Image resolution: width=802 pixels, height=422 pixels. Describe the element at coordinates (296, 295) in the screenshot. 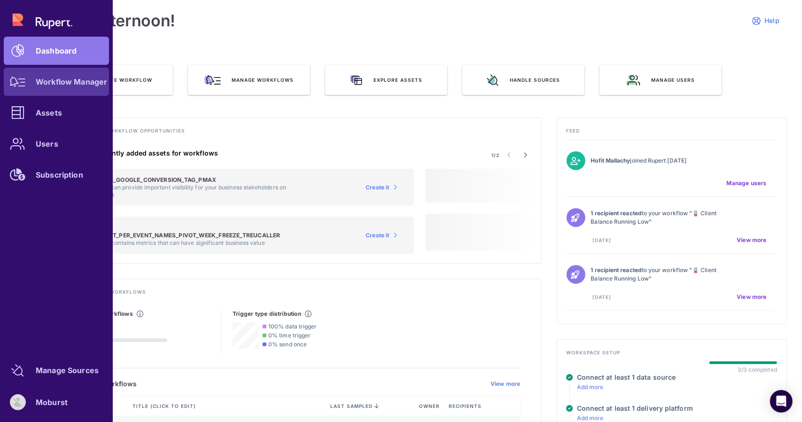

I see `h4: Track existing workflows` at that location.